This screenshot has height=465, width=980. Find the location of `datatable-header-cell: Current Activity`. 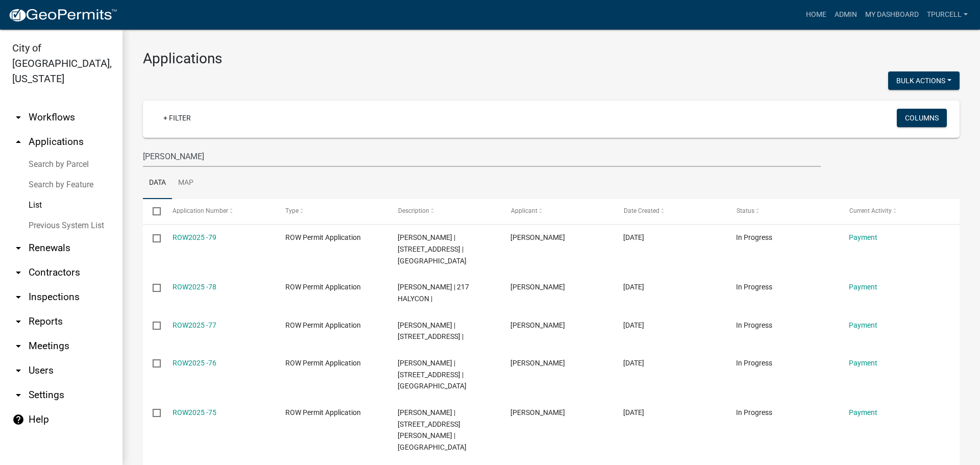

datatable-header-cell: Current Activity is located at coordinates (896, 211).